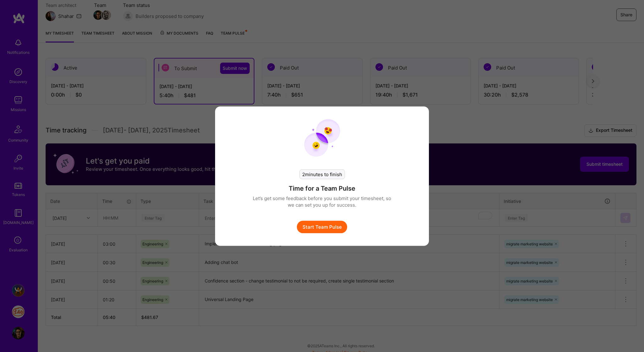 The image size is (644, 352). I want to click on p: Let’s get some feedback before you submit your timesheet, so we can set you up for success., so click(322, 201).